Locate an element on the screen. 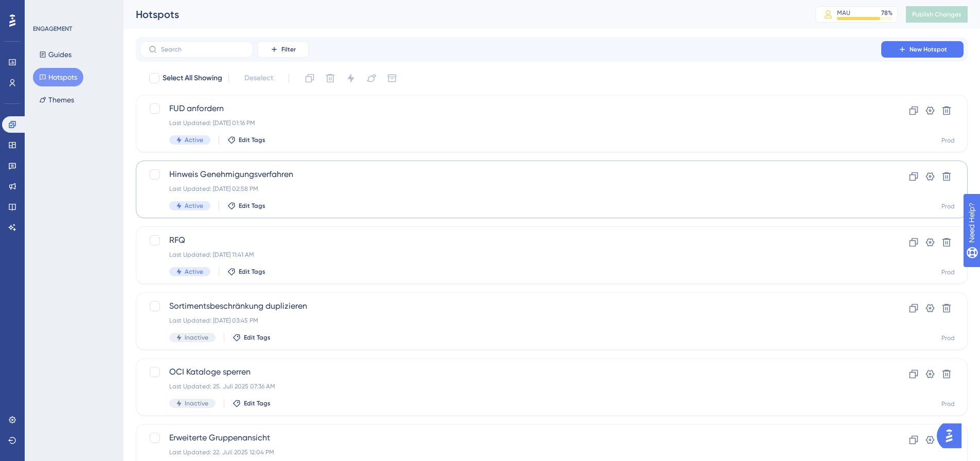 This screenshot has width=980, height=461. span: OCI Kataloge sperren is located at coordinates (510, 372).